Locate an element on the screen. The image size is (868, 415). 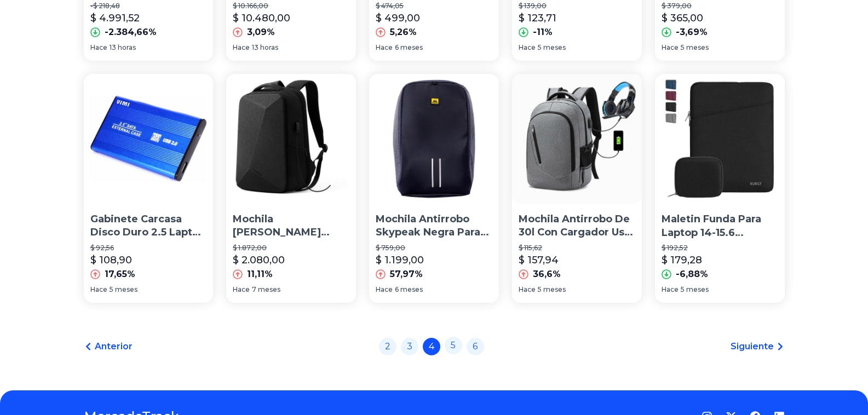
a: Maletin Funda Para Laptop 14-15.6 Pulgadas Bolsa ImpermeableMaletin Funda Para Laptop 14-15.6 Pul... is located at coordinates (719, 188).